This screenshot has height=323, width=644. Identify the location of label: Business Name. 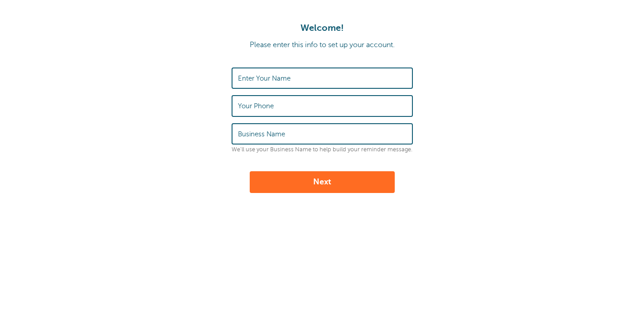
(262, 134).